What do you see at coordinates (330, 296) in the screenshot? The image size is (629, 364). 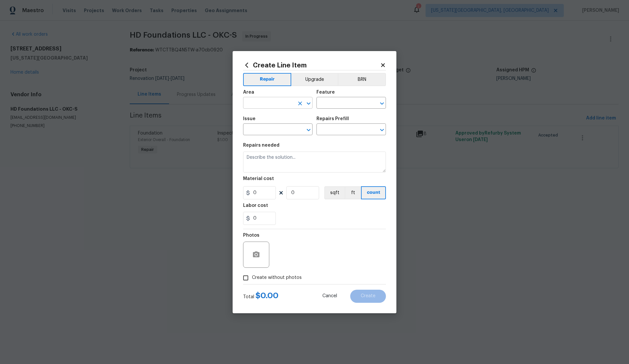 I see `button: Cancel` at bounding box center [330, 296].